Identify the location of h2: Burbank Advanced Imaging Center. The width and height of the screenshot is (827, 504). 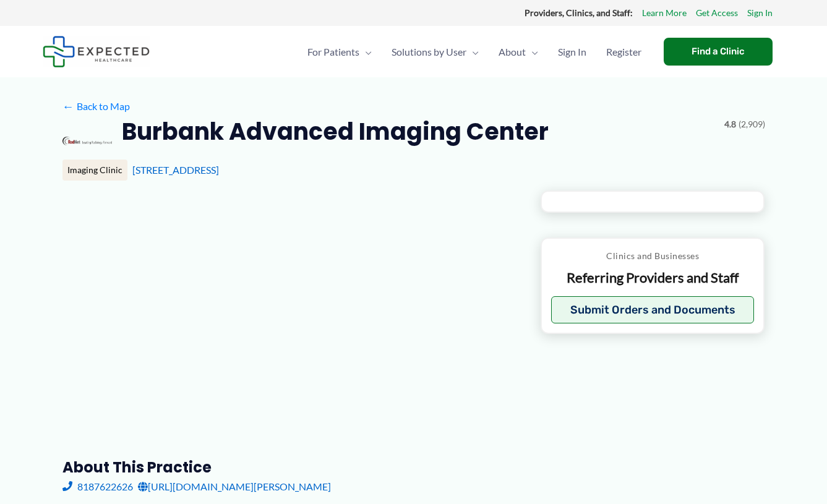
(335, 131).